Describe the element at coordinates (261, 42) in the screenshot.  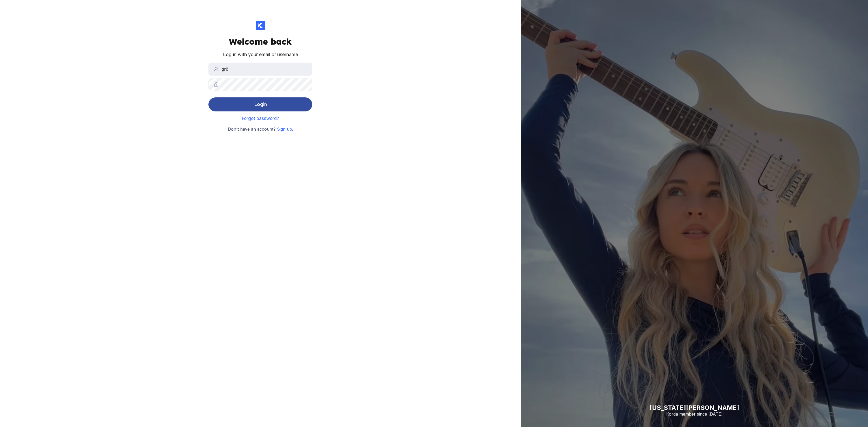
I see `div: Welcome back` at that location.